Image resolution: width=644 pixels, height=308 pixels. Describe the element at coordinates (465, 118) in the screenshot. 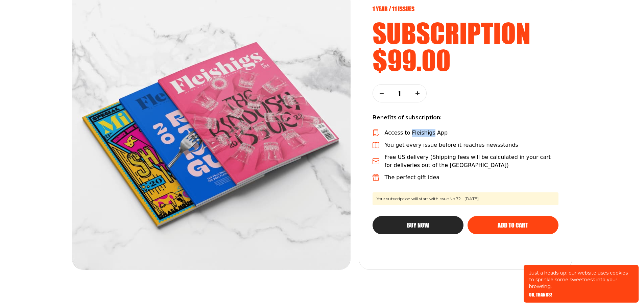

I see `p: Benefits of subscription:` at that location.